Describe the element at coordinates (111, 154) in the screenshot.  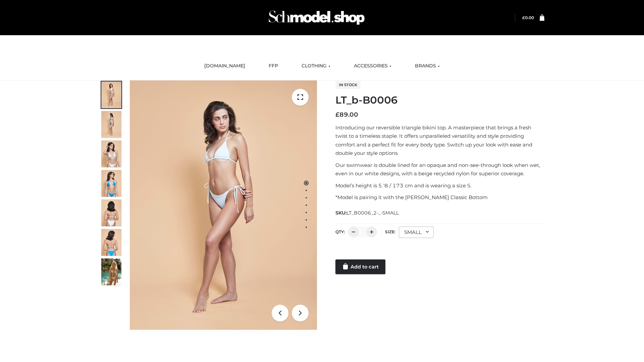
I see `img: ArielClassicBikiniTop_CloudNine_AzureSky_OW114ECO_3-scaled.jpg` at that location.